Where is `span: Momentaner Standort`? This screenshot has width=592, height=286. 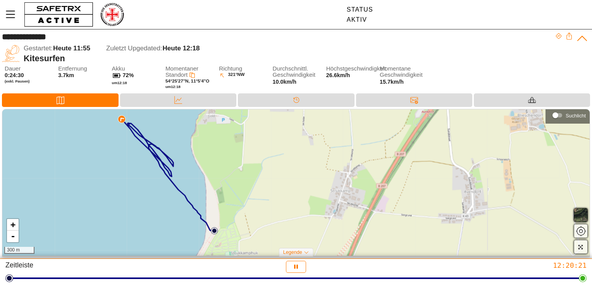 span: Momentaner Standort is located at coordinates (182, 72).